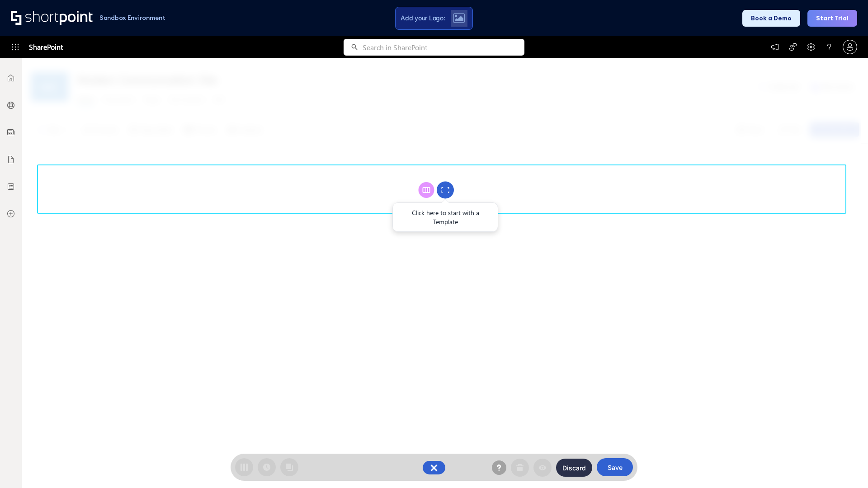 The height and width of the screenshot is (488, 868). What do you see at coordinates (423, 18) in the screenshot?
I see `span: Add your Logo:` at bounding box center [423, 18].